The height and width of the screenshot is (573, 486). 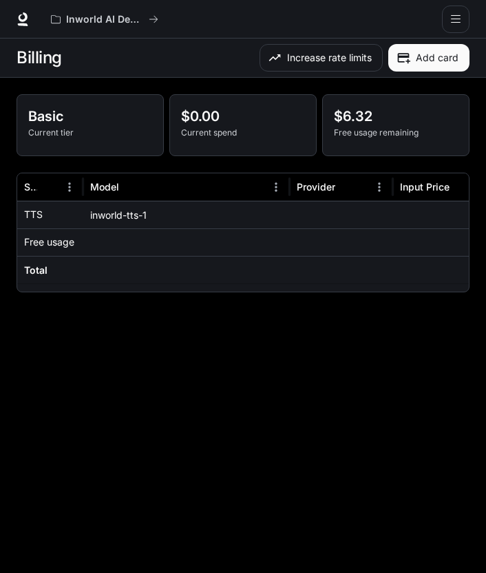 What do you see at coordinates (395, 133) in the screenshot?
I see `p: Free usage remaining` at bounding box center [395, 133].